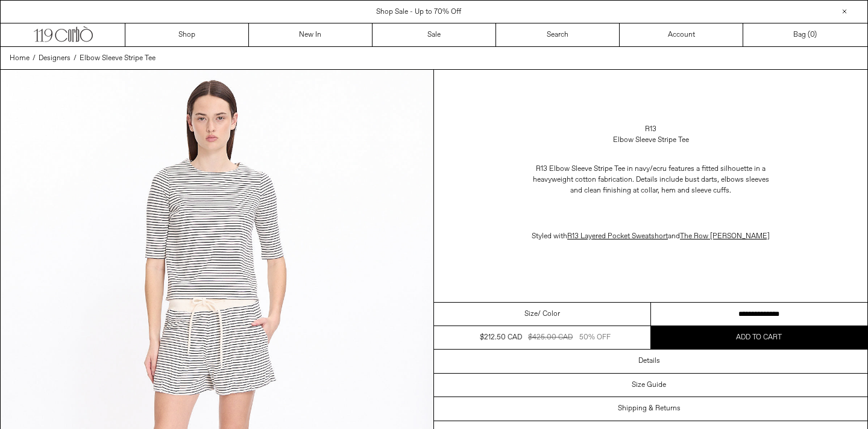 The image size is (868, 429). Describe the element at coordinates (617, 236) in the screenshot. I see `a: R13 Layered Pocket Sweatshort` at that location.